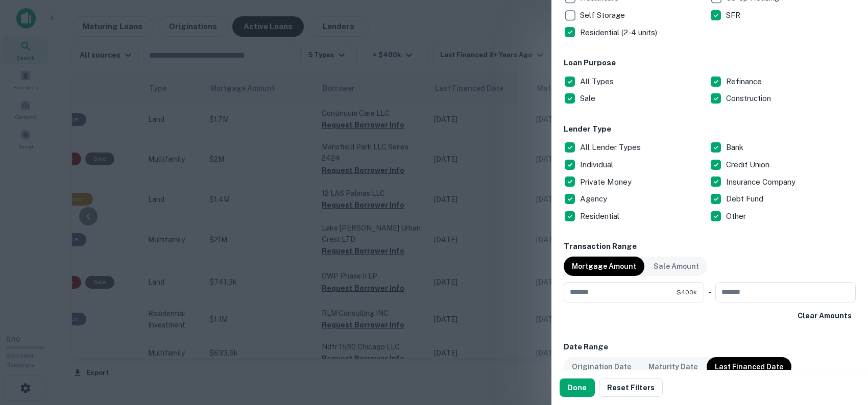 Image resolution: width=868 pixels, height=405 pixels. I want to click on h6: Transaction Range, so click(710, 246).